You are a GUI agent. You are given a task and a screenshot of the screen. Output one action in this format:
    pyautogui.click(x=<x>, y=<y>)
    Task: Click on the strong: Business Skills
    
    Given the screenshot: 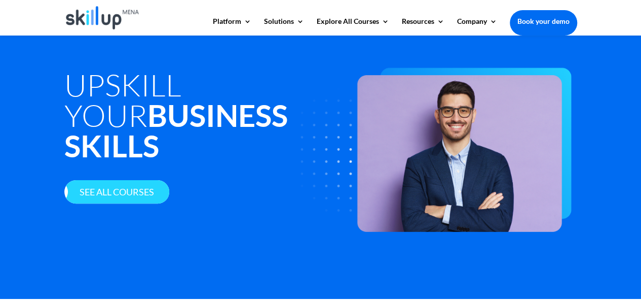 What is the action you would take?
    pyautogui.click(x=176, y=130)
    